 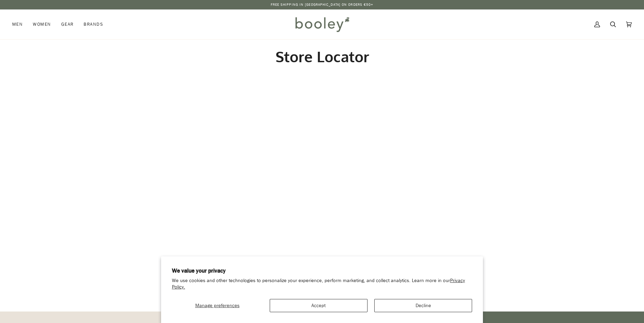 I want to click on span: Manage preferences, so click(x=217, y=306).